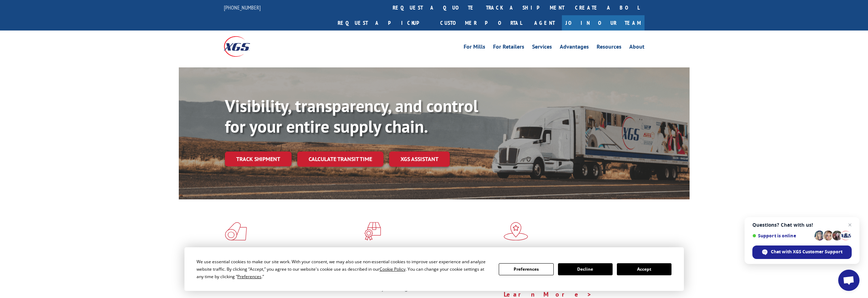 This screenshot has height=298, width=868. What do you see at coordinates (545, 23) in the screenshot?
I see `a: Agent` at bounding box center [545, 23].